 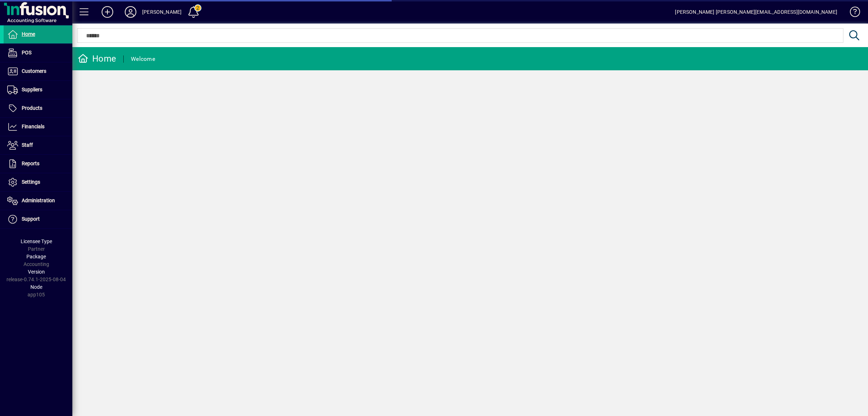 What do you see at coordinates (28, 34) in the screenshot?
I see `span: Home` at bounding box center [28, 34].